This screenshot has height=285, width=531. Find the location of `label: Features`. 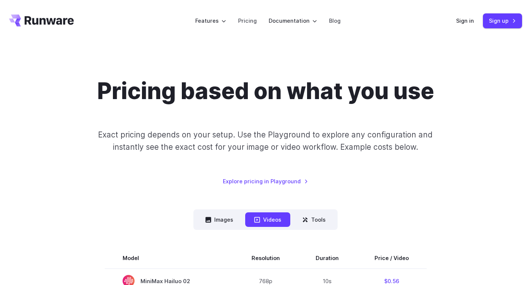

label: Features is located at coordinates (211, 20).